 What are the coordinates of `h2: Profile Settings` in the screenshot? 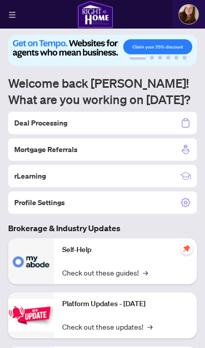 It's located at (39, 202).